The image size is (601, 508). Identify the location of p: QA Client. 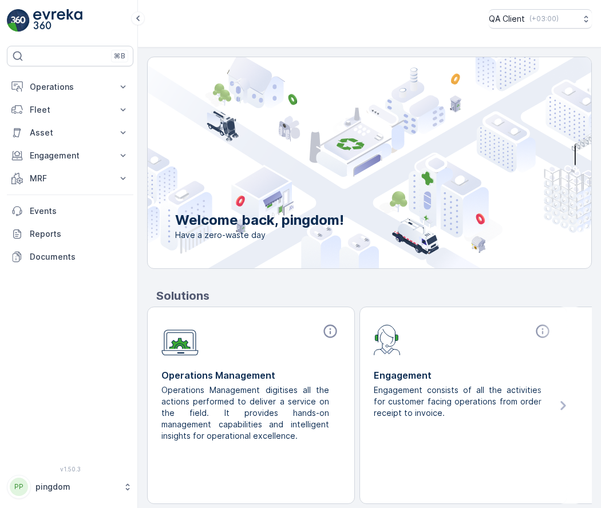
(506, 19).